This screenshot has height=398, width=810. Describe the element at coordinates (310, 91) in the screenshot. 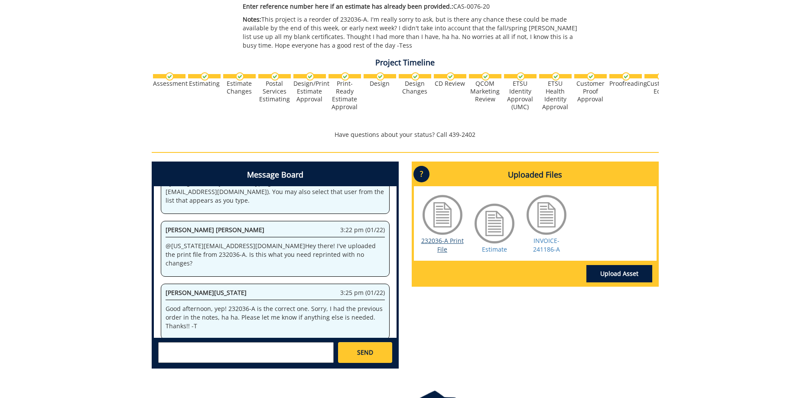

I see `div: Design/Print Estimate Approval` at that location.